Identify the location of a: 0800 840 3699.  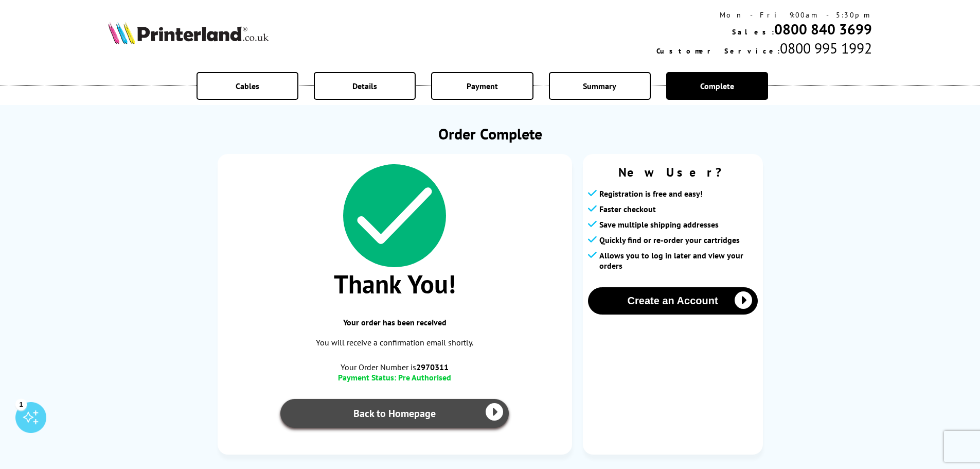
(823, 29).